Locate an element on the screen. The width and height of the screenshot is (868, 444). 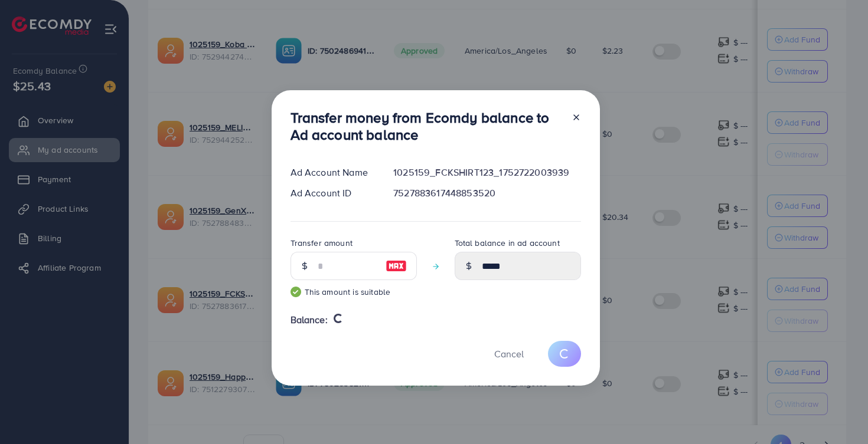
div: Ad Account ID is located at coordinates (332, 193).